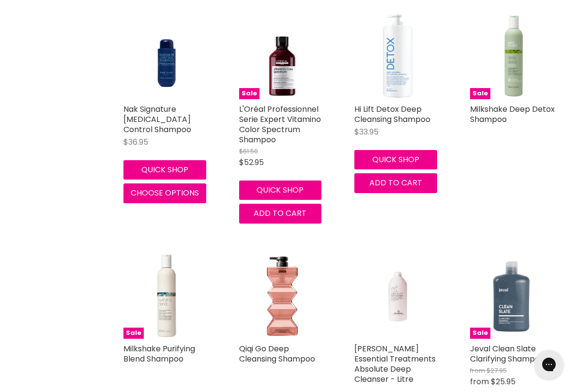  Describe the element at coordinates (19, 18) in the screenshot. I see `button: Gorgias live chat` at that location.